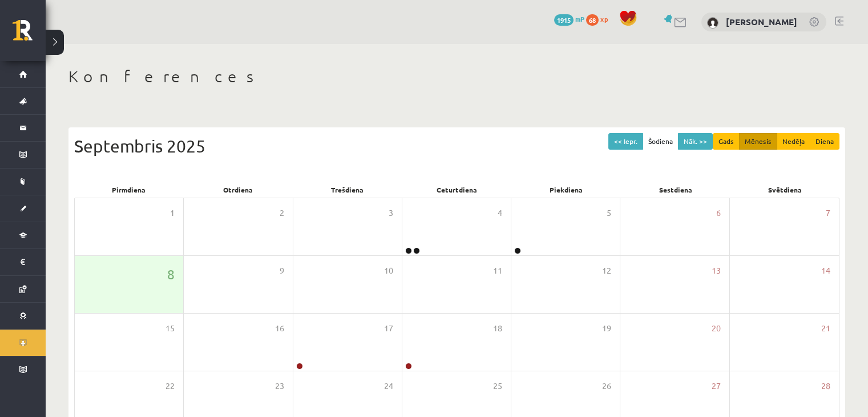 The height and width of the screenshot is (417, 868). Describe the element at coordinates (719, 213) in the screenshot. I see `span: 6` at that location.